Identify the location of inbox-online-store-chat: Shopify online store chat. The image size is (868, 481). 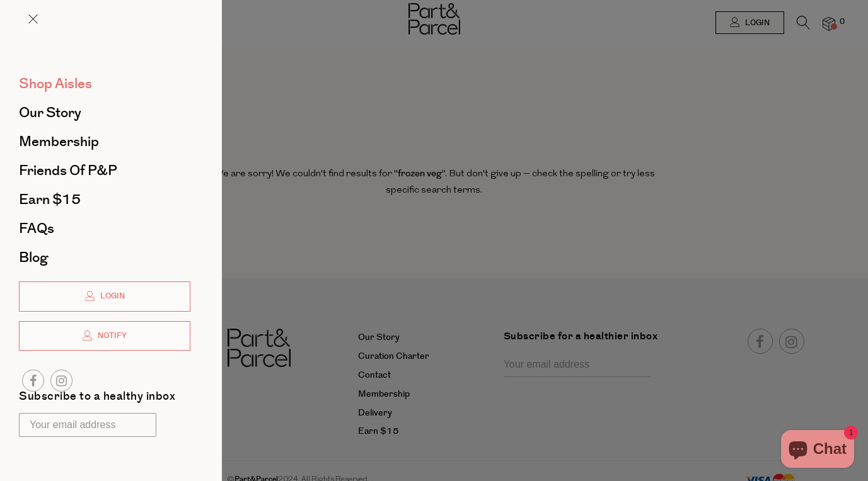
(818, 450).